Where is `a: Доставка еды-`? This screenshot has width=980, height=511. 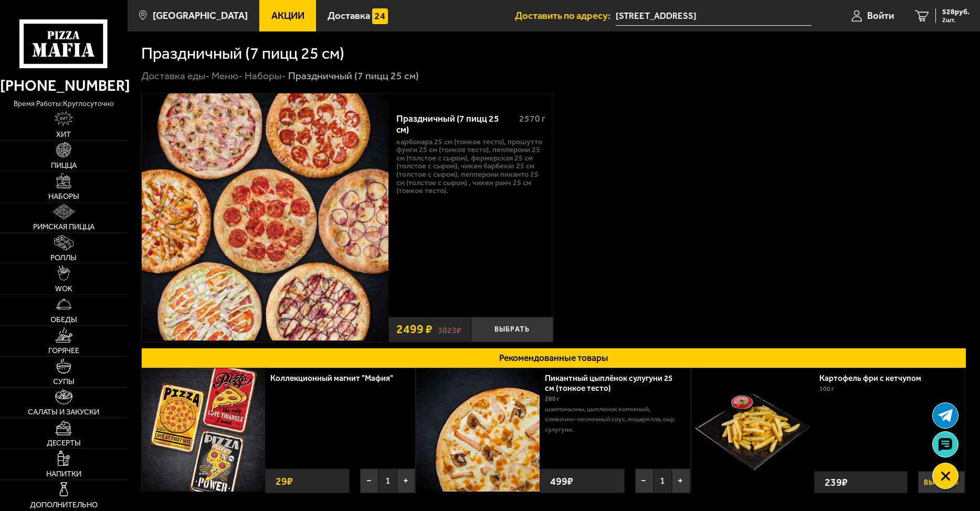 a: Доставка еды- is located at coordinates (175, 75).